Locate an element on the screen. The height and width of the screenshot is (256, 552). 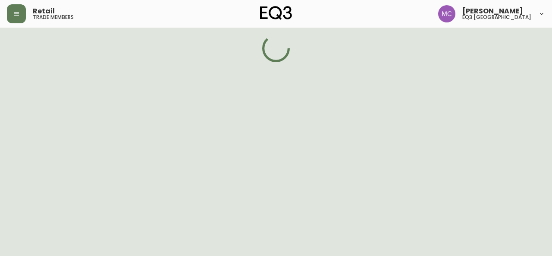
img: 6dbdb61c5655a9a555815750a11666cc is located at coordinates (447, 14).